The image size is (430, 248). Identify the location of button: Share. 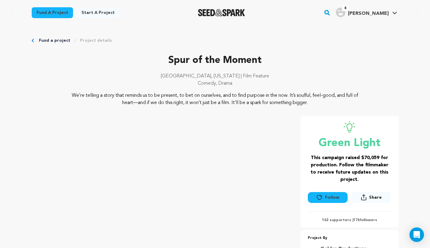
(371, 197).